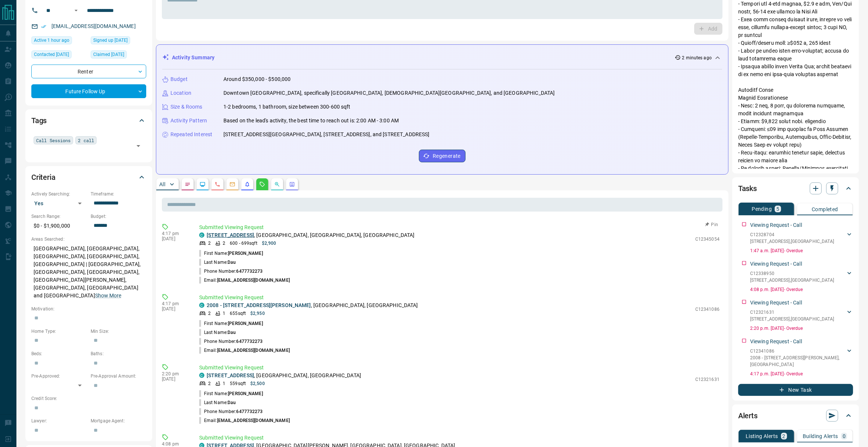 Image resolution: width=868 pixels, height=447 pixels. Describe the element at coordinates (43, 178) in the screenshot. I see `h2: Criteria` at that location.